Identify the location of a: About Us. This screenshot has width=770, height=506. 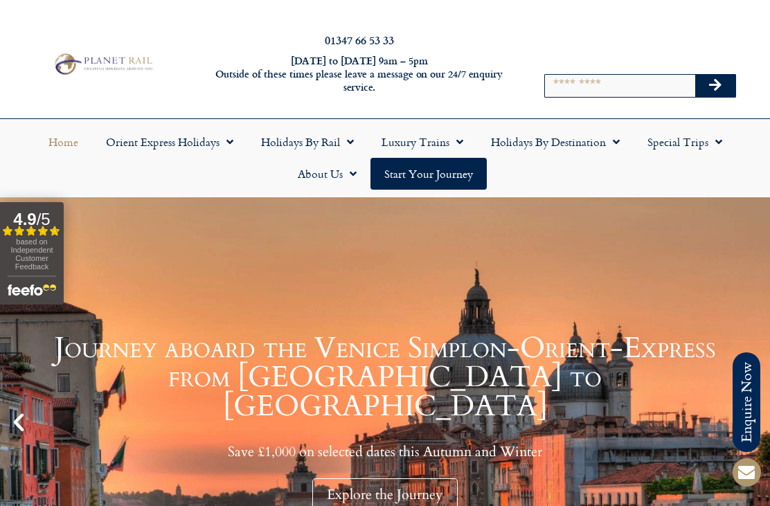
(327, 174).